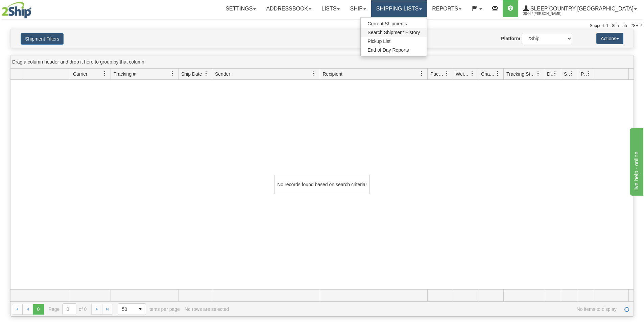  Describe the element at coordinates (388, 50) in the screenshot. I see `span: End of Day Reports` at that location.